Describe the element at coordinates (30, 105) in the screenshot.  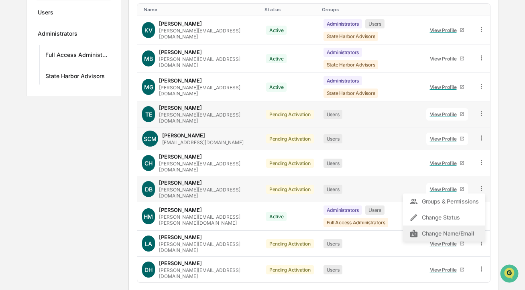
I see `a: 🖐️Preclearance` at that location.